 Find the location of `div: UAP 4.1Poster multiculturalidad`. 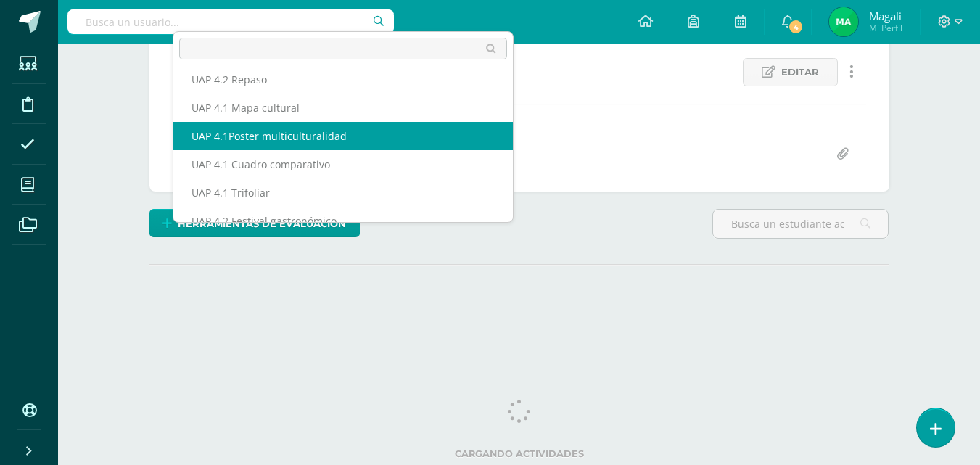

div: UAP 4.1Poster multiculturalidad is located at coordinates (344, 135).